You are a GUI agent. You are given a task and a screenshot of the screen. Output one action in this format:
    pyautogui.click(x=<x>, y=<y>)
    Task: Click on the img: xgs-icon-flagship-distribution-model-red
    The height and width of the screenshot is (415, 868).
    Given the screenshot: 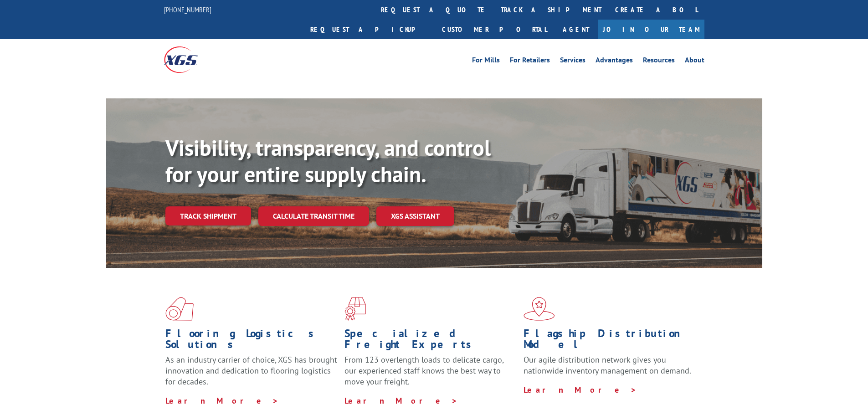 What is the action you would take?
    pyautogui.click(x=538, y=308)
    